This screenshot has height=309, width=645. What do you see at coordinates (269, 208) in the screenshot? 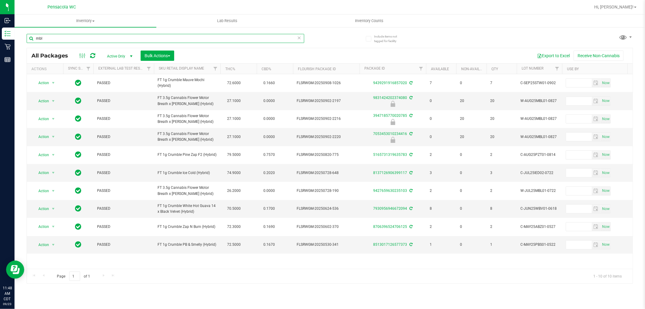
I see `span: 0.1700` at bounding box center [269, 208].